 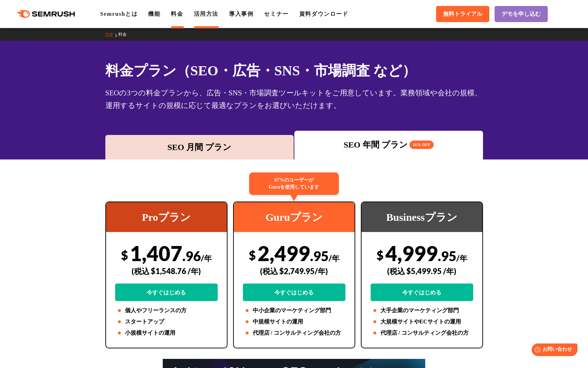 What do you see at coordinates (521, 14) in the screenshot?
I see `a: デモを申し込む` at bounding box center [521, 14].